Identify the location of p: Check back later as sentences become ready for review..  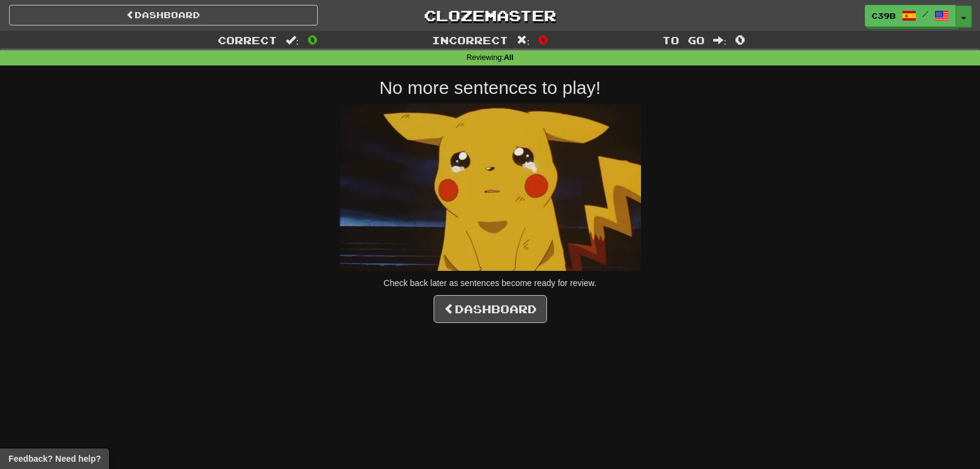
(490, 283).